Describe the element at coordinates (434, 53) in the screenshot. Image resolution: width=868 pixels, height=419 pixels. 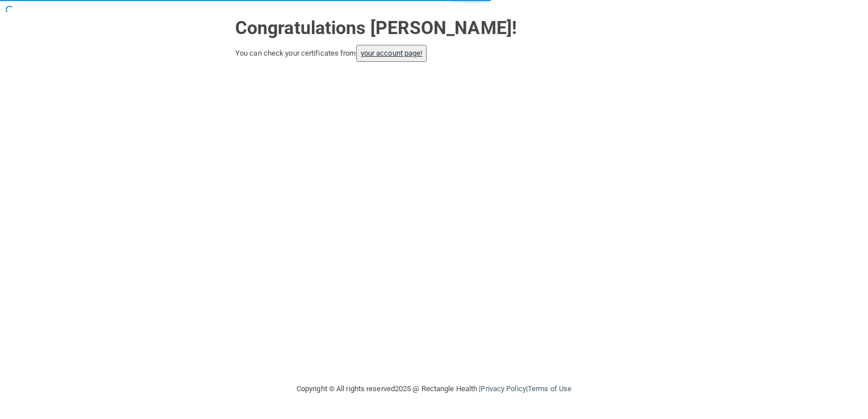
I see `div: You can check your certificates from` at that location.